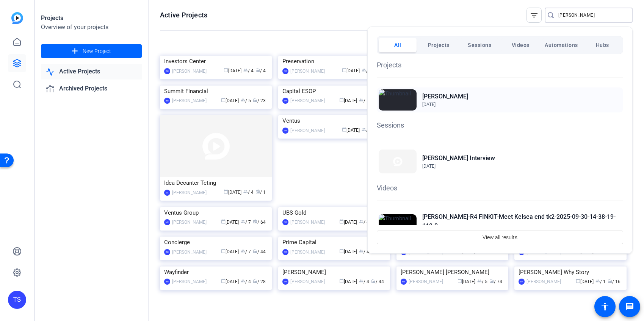  Describe the element at coordinates (398, 45) in the screenshot. I see `span: All` at that location.